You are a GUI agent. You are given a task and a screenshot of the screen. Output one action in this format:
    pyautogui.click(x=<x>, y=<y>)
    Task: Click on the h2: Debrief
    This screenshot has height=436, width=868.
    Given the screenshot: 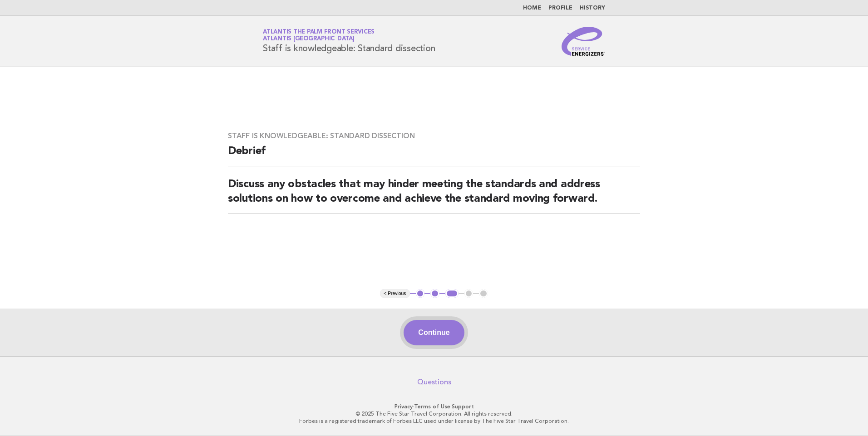 What is the action you would take?
    pyautogui.click(x=434, y=155)
    